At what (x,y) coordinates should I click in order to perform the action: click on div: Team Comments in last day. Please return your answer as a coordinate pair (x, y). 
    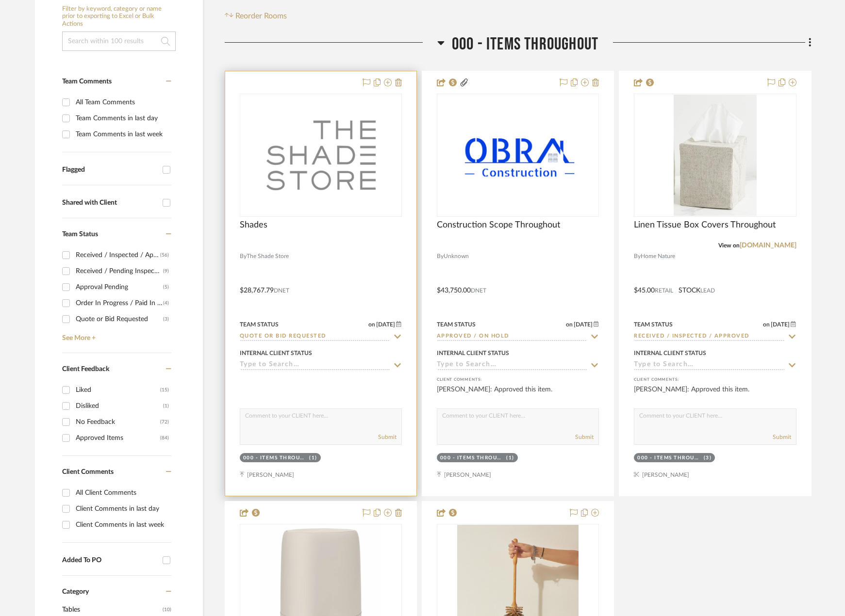
    Looking at the image, I should click on (122, 119).